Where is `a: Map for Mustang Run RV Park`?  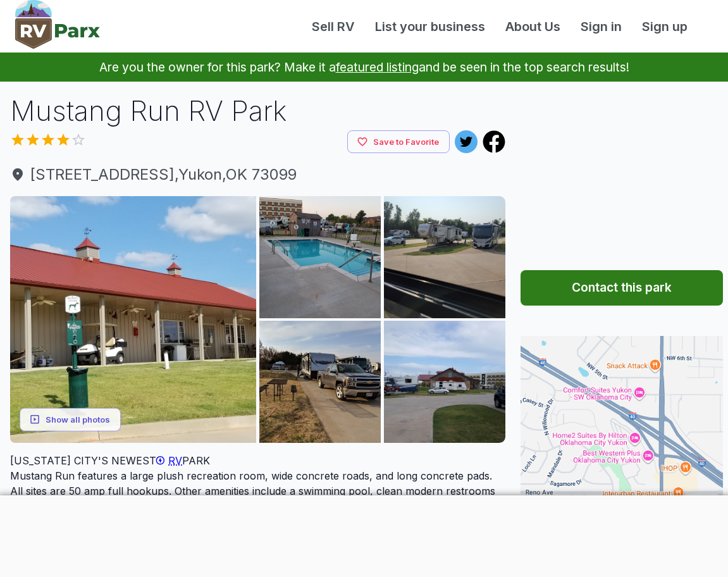
a: Map for Mustang Run RV Park is located at coordinates (622, 437).